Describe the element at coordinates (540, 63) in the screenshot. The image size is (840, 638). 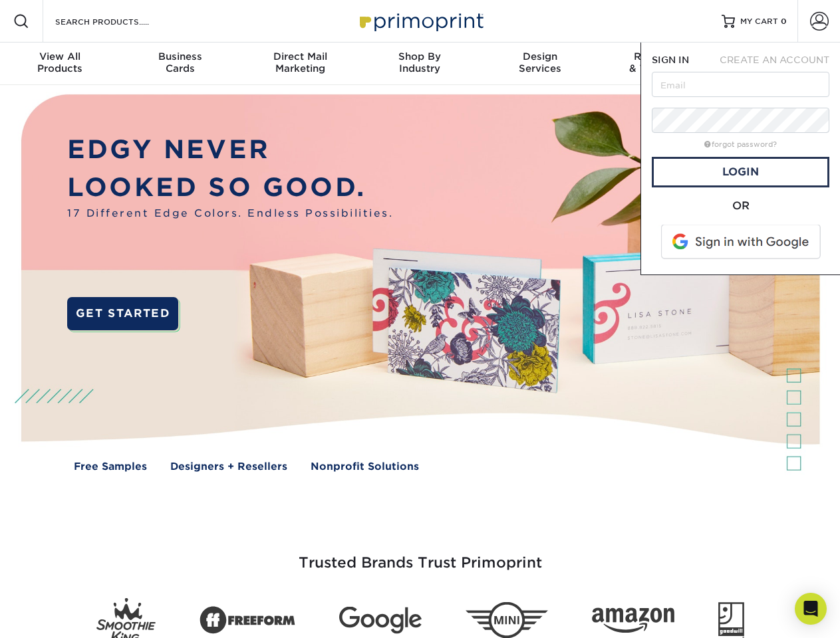
I see `a: DesignServices` at that location.